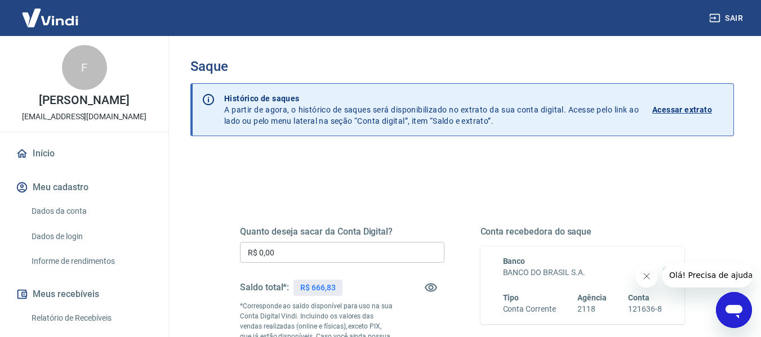 The image size is (761, 337). Describe the element at coordinates (727, 18) in the screenshot. I see `button: Sair` at that location.